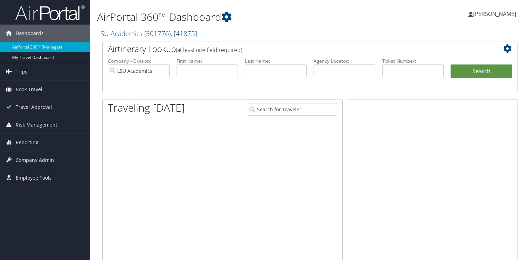  I want to click on span: Reporting, so click(27, 143).